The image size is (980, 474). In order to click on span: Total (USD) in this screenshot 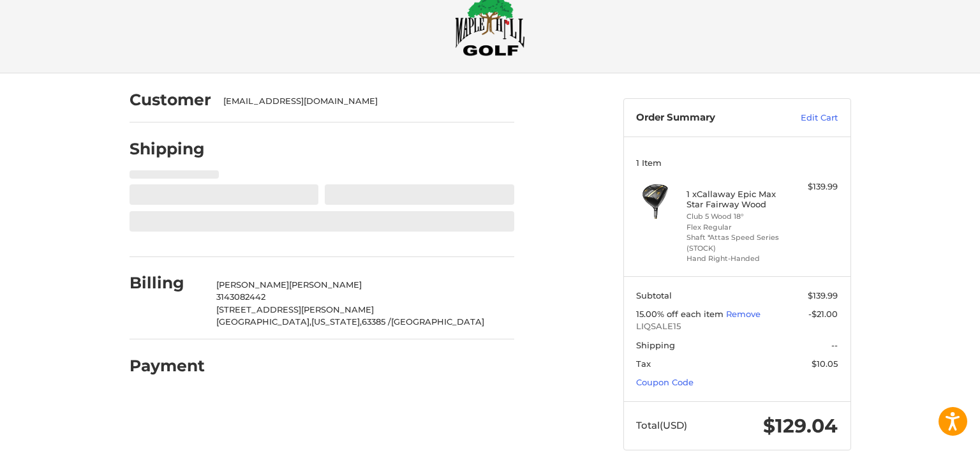, I will do `click(662, 425)`.